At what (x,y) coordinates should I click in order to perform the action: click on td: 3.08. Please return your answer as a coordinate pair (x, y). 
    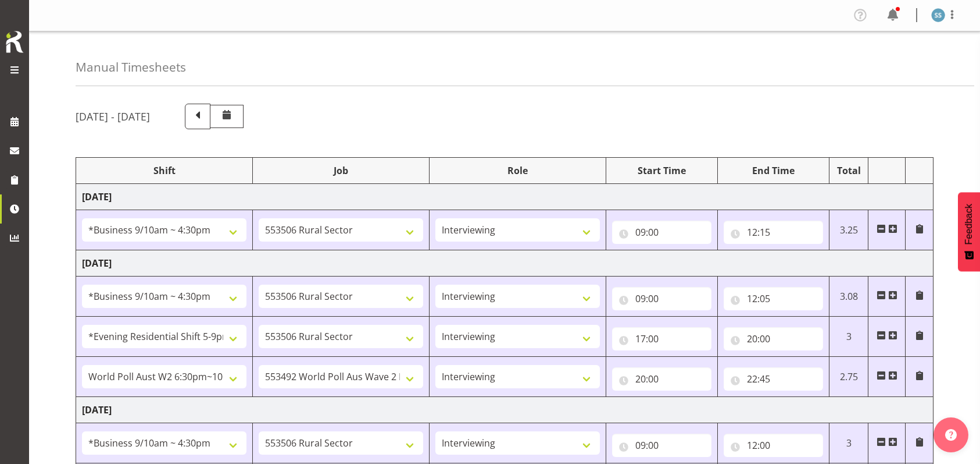
    Looking at the image, I should click on (849, 296).